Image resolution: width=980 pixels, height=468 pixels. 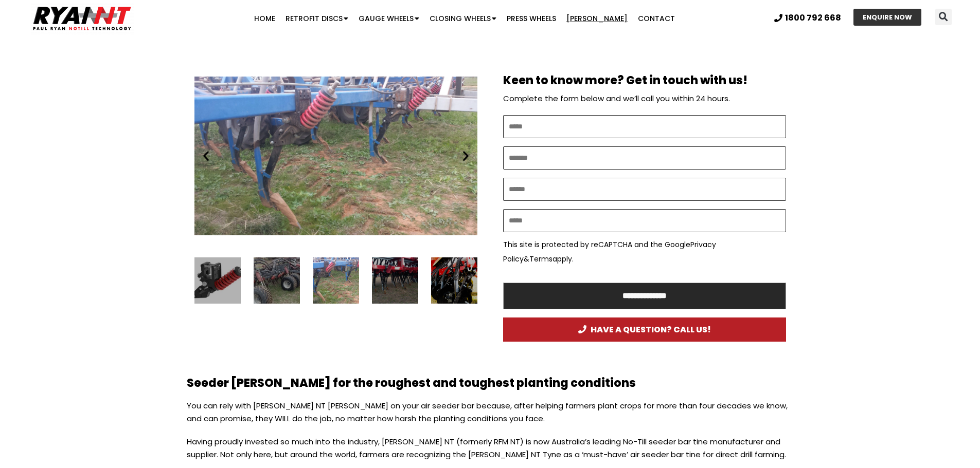 I want to click on div: Search, so click(x=944, y=17).